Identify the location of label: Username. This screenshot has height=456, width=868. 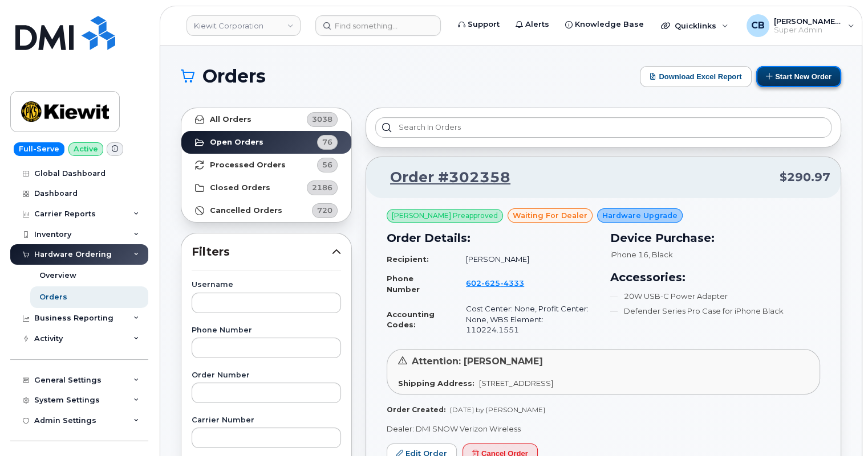
(267, 285).